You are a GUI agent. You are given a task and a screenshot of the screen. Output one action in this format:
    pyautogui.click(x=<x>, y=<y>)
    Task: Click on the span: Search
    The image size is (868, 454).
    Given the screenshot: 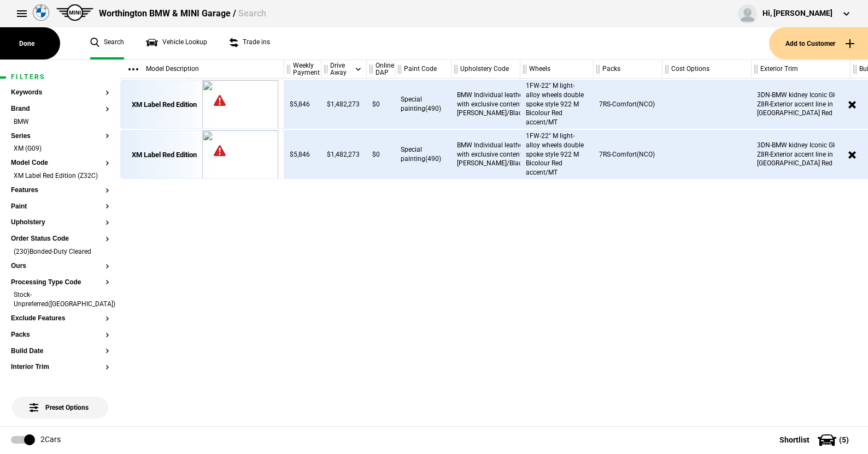 What is the action you would take?
    pyautogui.click(x=252, y=13)
    